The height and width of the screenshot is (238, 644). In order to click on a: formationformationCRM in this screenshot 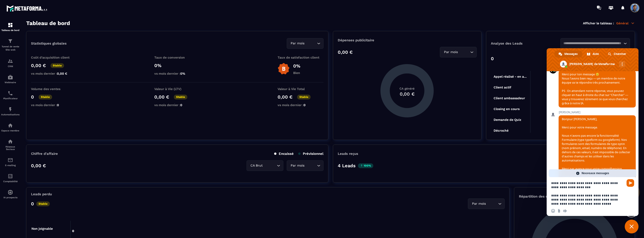, I will do `click(10, 63)`.